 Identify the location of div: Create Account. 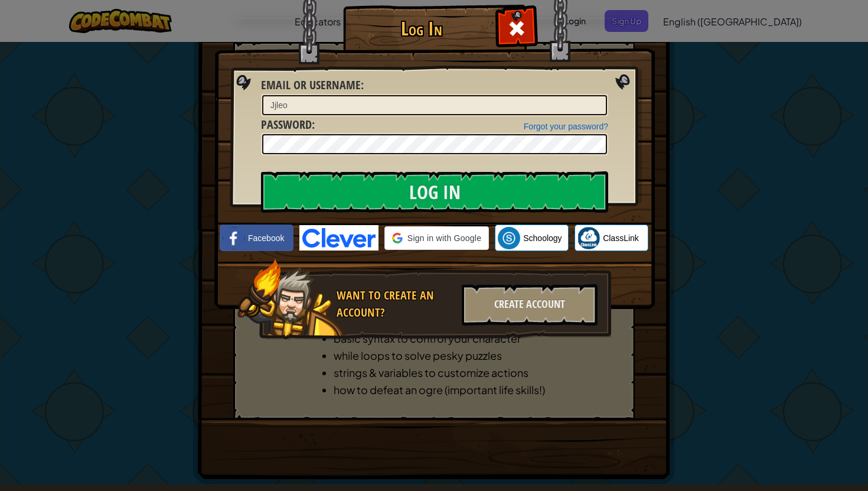
(530, 305).